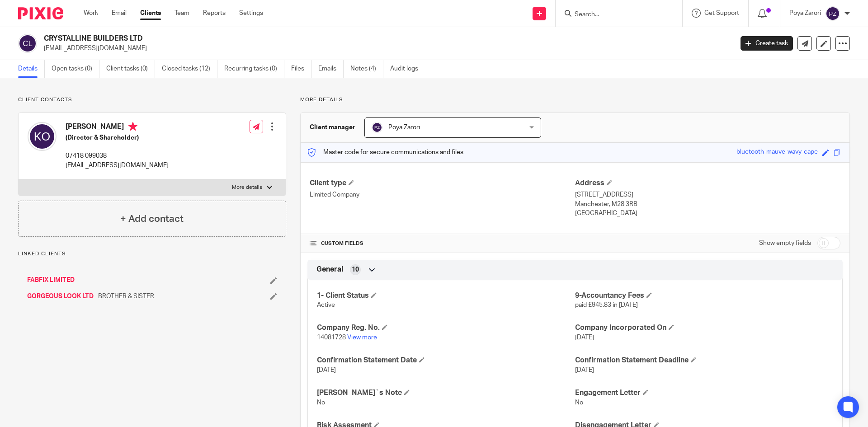 This screenshot has width=868, height=427. What do you see at coordinates (442, 195) in the screenshot?
I see `p: Limited Company` at bounding box center [442, 195].